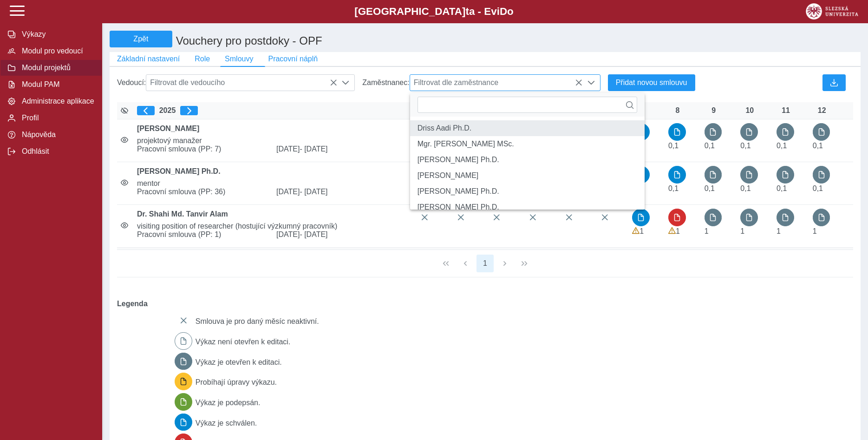 Image resolution: width=868 pixels, height=440 pixels. I want to click on span: Výkaz je otevřen k editaci., so click(239, 362).